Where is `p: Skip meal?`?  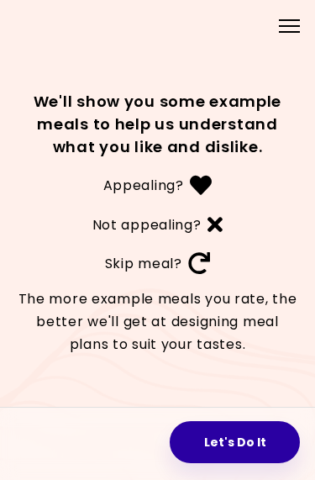
p: Skip meal? is located at coordinates (157, 261).